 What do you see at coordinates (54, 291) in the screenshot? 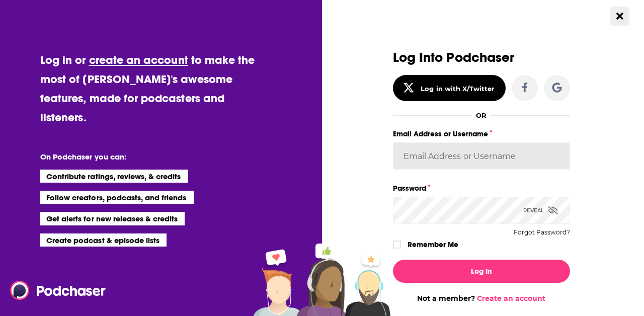
I see `a: Podchaser - Follow, Share and Rate Podcasts` at bounding box center [54, 291].